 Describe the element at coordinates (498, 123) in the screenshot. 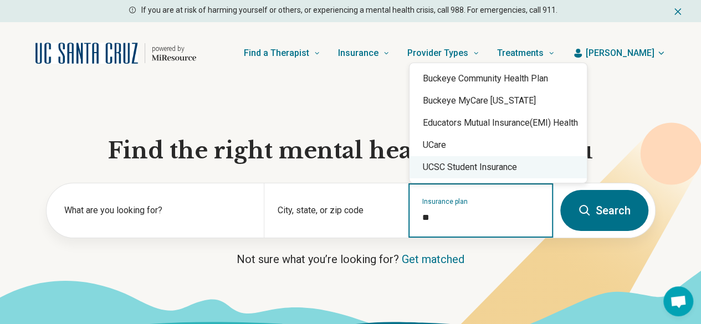

I see `div: Suggestions` at that location.